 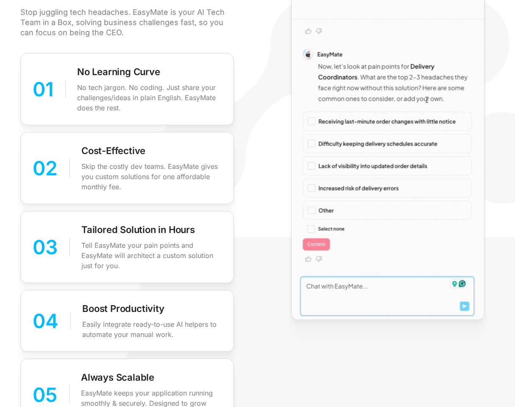 I want to click on div: Stop juggling tech headaches. EasyMate is your AI Tech Team in a Box, solving business challenges..., so click(x=127, y=22).